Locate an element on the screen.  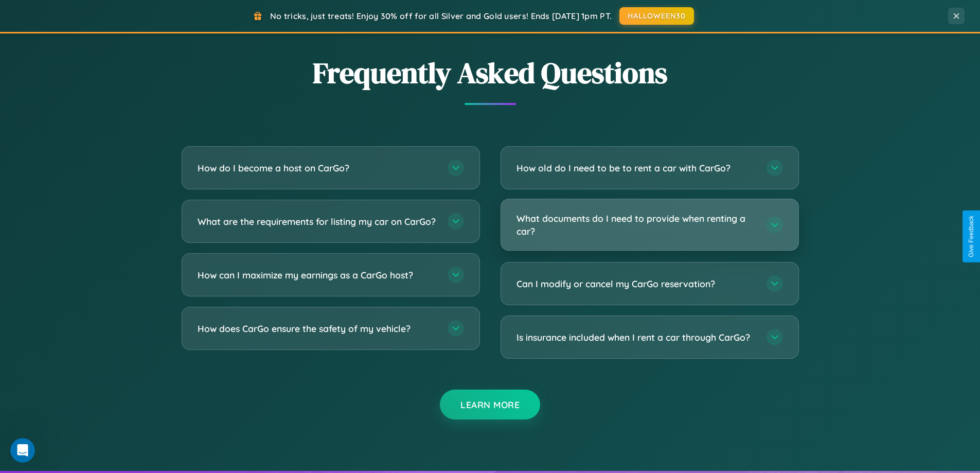
h3: How does CarGo ensure the safety of my vehicle? is located at coordinates (317, 328).